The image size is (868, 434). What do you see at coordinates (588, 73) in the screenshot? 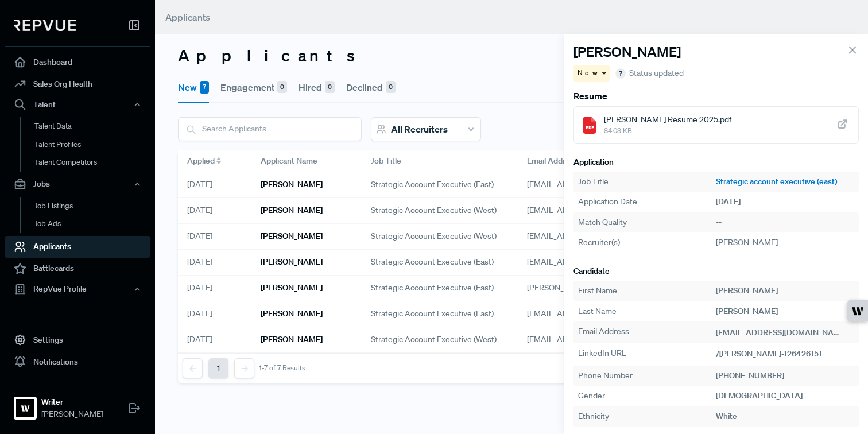
I see `span: New` at bounding box center [588, 73].